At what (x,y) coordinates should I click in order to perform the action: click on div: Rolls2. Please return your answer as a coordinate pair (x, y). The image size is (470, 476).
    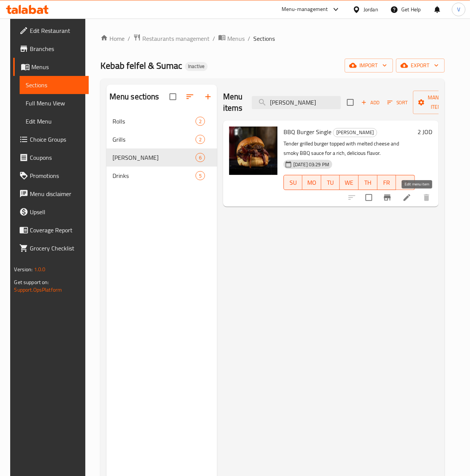
    Looking at the image, I should click on (162, 121).